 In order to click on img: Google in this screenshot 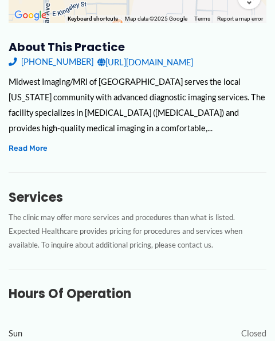, I will do `click(30, 15)`.